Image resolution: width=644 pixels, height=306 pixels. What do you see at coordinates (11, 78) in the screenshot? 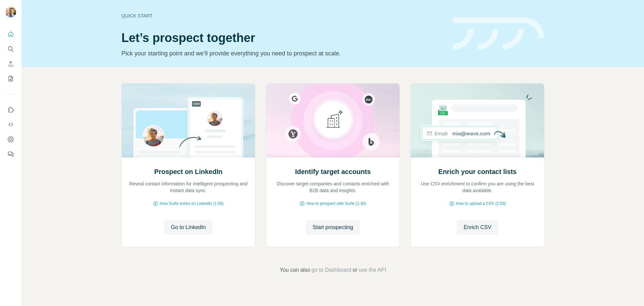
I see `button: My lists` at bounding box center [11, 78].